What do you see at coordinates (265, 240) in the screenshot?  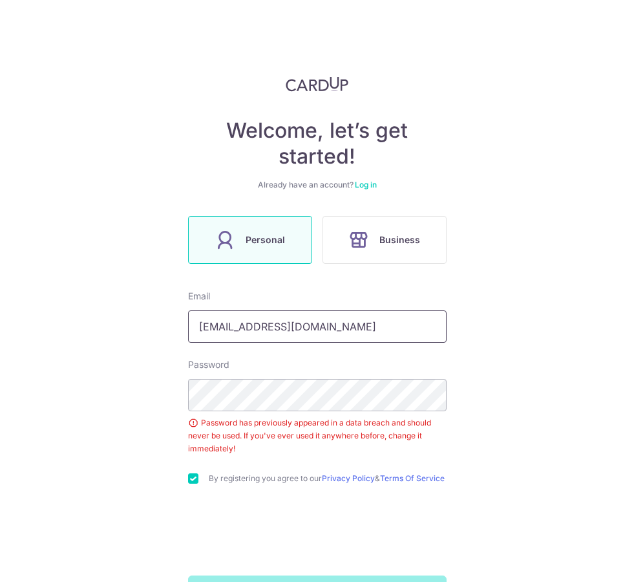 I see `span: Personal` at bounding box center [265, 240].